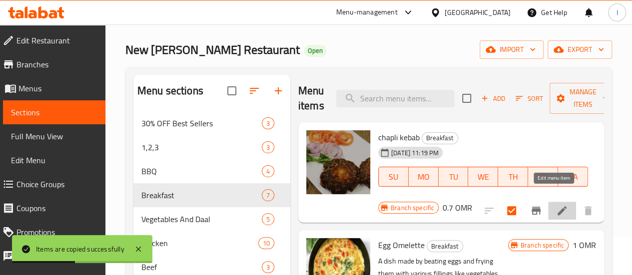 The width and height of the screenshot is (632, 275). Describe the element at coordinates (512, 49) in the screenshot. I see `span: import` at that location.